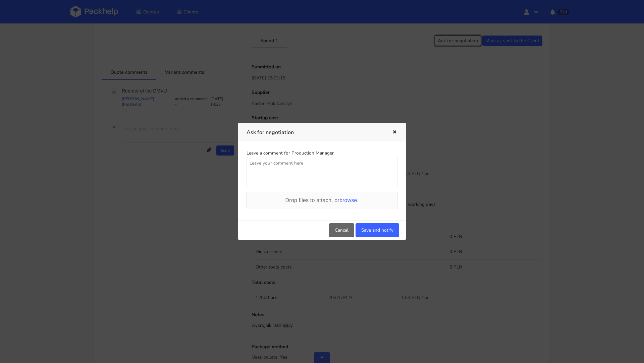  I want to click on span: browse., so click(349, 200).